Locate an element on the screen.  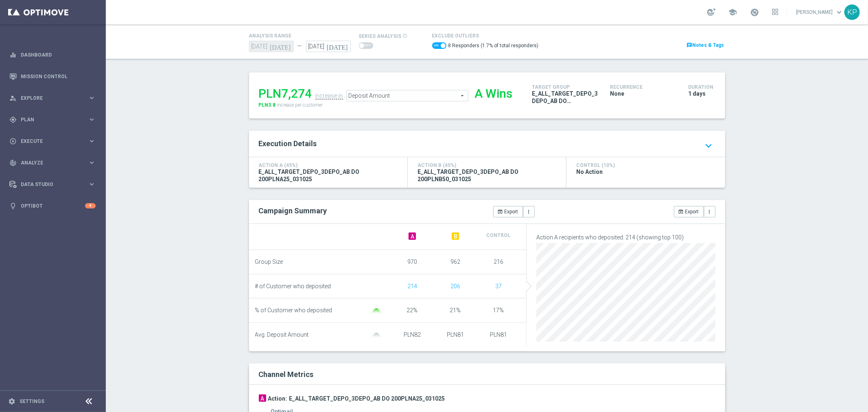
div: A is located at coordinates (263, 398).